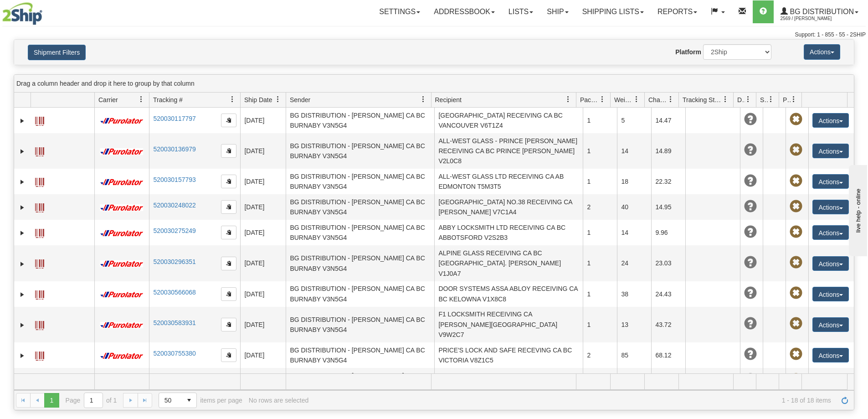  What do you see at coordinates (22, 14) in the screenshot?
I see `img: logo2569.jpg` at bounding box center [22, 14].